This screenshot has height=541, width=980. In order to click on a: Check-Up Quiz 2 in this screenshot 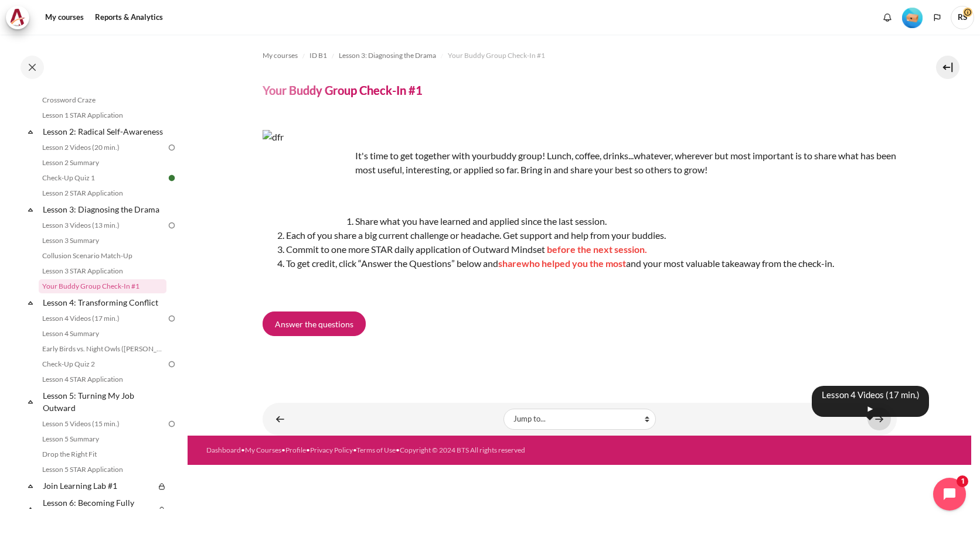, I will do `click(103, 364)`.